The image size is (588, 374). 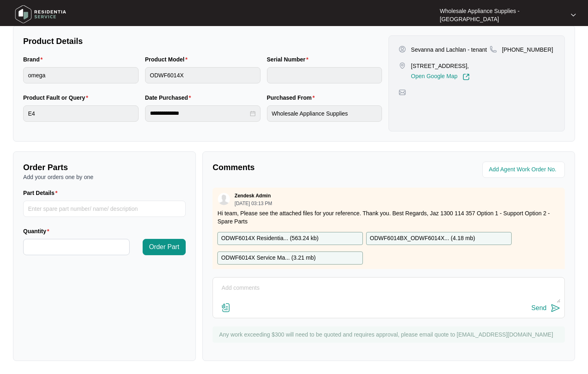 What do you see at coordinates (449, 49) in the screenshot?
I see `p: Sevanna and Lachlan - tenant` at bounding box center [449, 49].